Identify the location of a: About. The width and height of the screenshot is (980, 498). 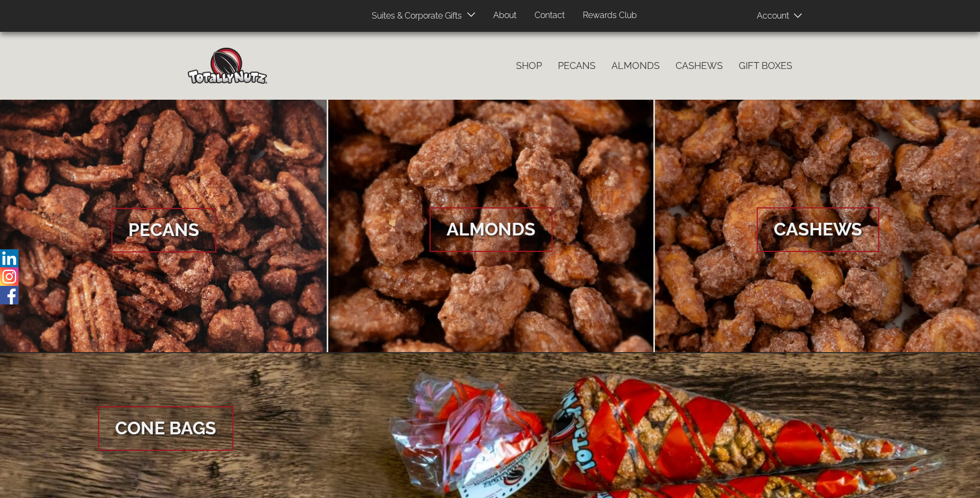
(505, 15).